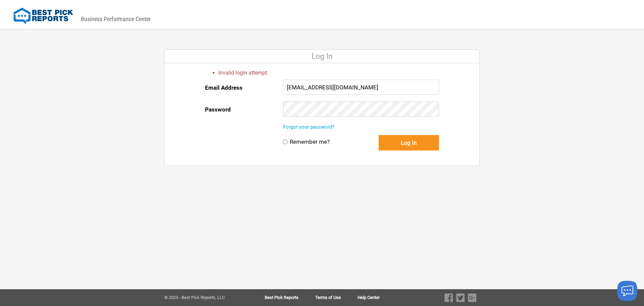  Describe the element at coordinates (409, 143) in the screenshot. I see `button: Log In` at that location.